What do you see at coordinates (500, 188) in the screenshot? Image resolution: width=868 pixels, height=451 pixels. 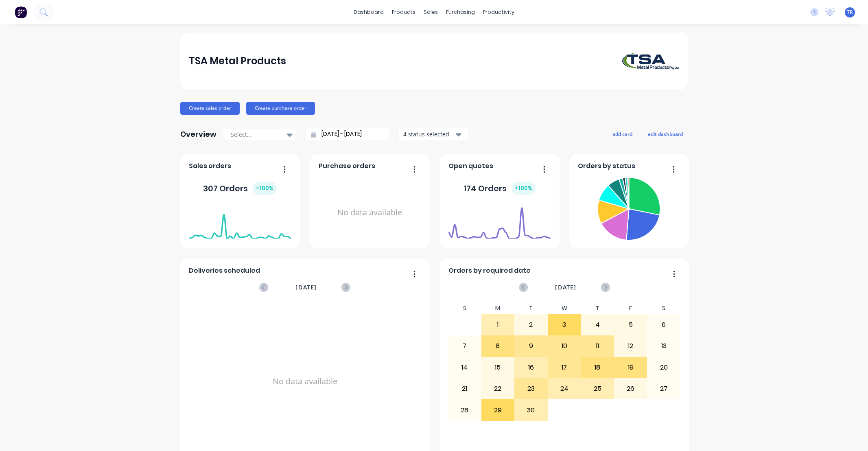 I see `div: 174 Orders` at bounding box center [500, 188].